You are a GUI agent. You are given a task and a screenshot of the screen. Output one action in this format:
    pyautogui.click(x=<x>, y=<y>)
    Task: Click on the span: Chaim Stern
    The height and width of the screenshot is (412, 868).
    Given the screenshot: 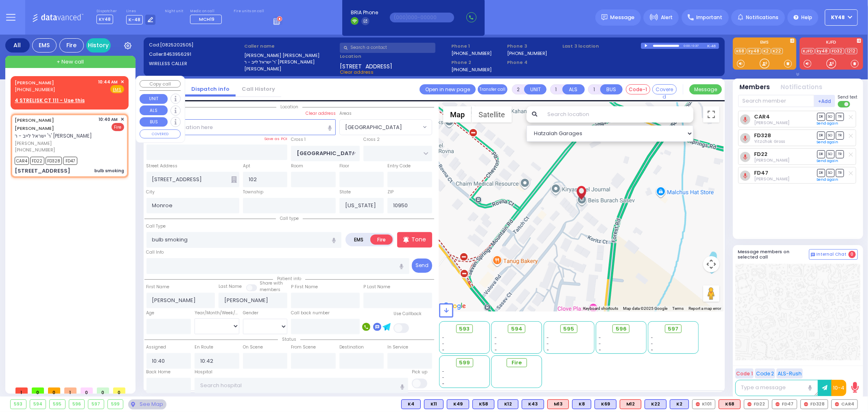 What is the action you would take?
    pyautogui.click(x=772, y=160)
    